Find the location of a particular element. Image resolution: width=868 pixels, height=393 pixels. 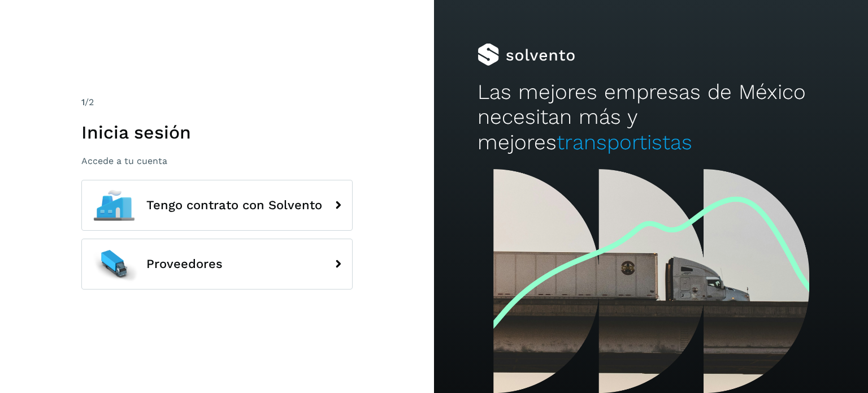

span: transportistas is located at coordinates (624, 142).